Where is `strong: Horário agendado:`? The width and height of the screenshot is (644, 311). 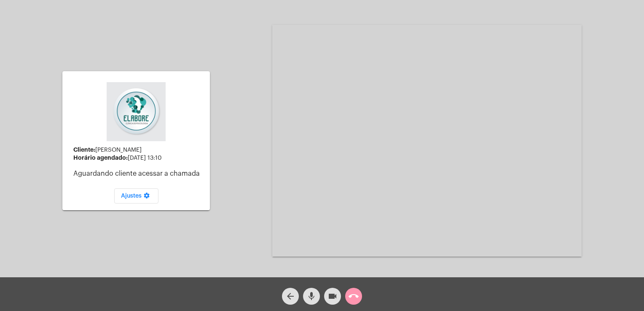
strong: Horário agendado: is located at coordinates (100, 158).